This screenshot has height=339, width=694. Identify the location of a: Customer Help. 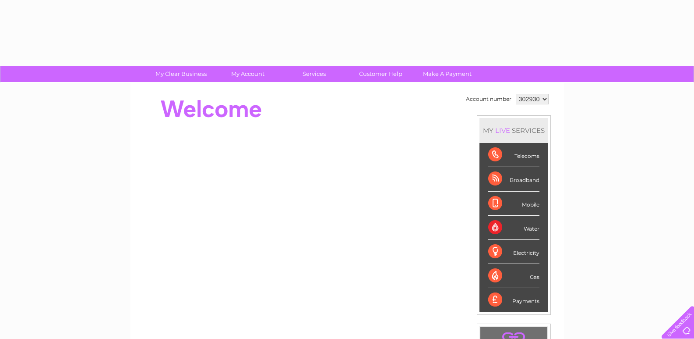
(381, 74).